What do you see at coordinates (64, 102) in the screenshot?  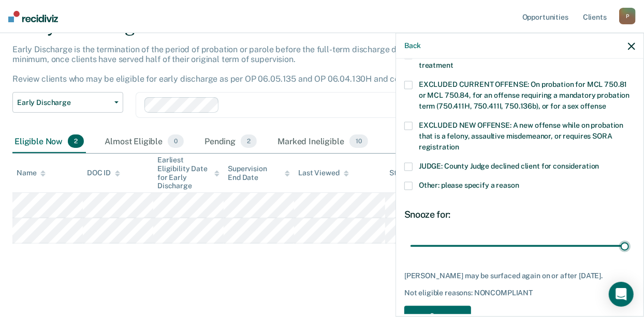 I see `span: Early Discharge` at bounding box center [64, 102].